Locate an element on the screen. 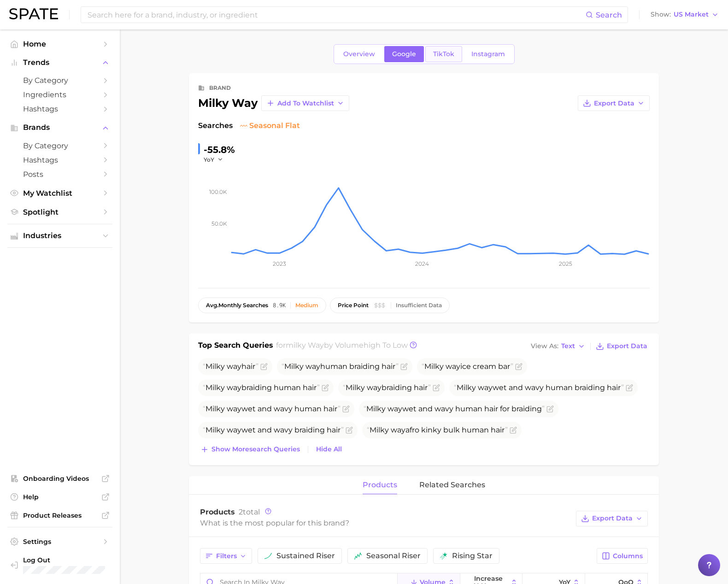 This screenshot has width=728, height=584. span: My Watchlist is located at coordinates (60, 193).